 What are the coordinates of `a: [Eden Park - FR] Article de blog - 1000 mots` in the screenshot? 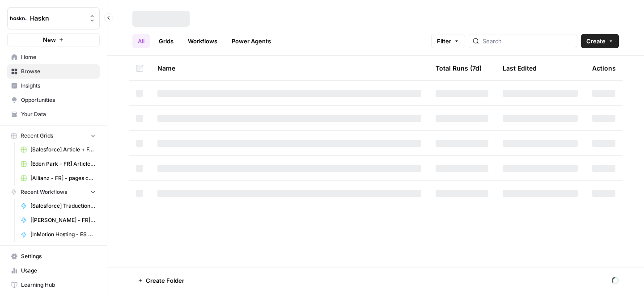 It's located at (58, 164).